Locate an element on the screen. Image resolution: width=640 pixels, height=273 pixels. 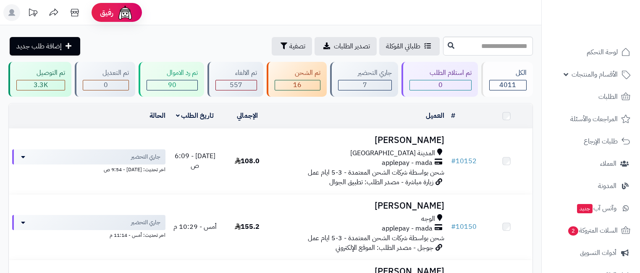
a: تم الالغاء 557 is located at coordinates (236, 79).